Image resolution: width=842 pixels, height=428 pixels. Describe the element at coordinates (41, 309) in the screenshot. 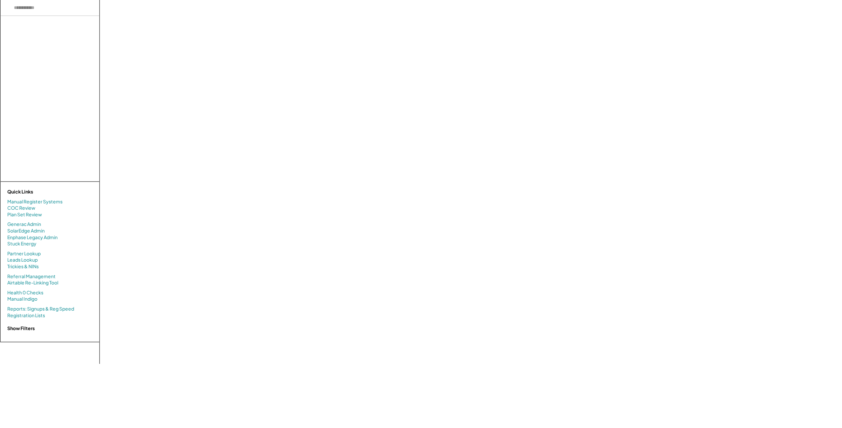

I see `a: Reports: Signups & Reg Speed` at that location.